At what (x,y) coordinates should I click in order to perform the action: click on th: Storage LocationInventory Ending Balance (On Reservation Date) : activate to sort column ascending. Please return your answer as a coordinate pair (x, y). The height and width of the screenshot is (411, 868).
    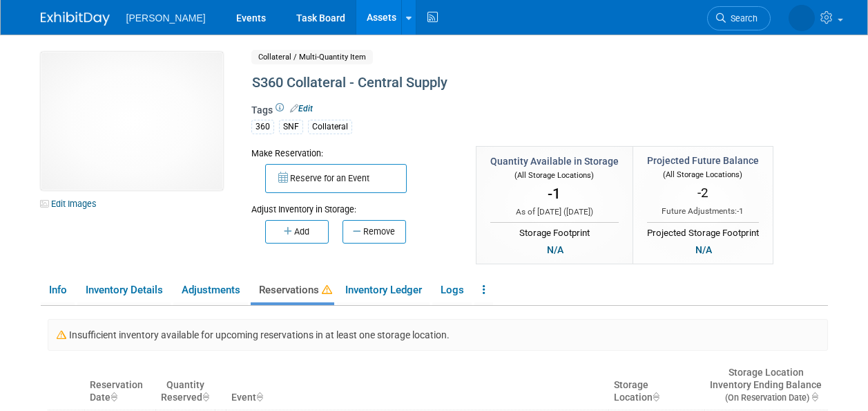
    Looking at the image, I should click on (766, 385).